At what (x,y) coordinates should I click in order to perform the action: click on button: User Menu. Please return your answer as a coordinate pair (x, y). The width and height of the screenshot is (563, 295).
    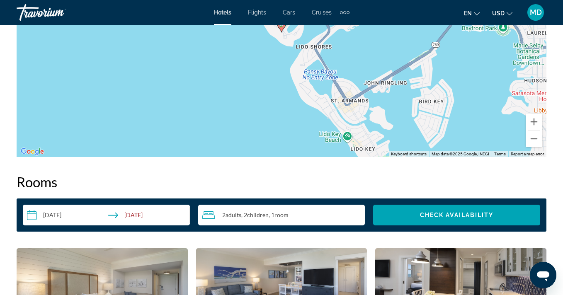
    Looking at the image, I should click on (536, 12).